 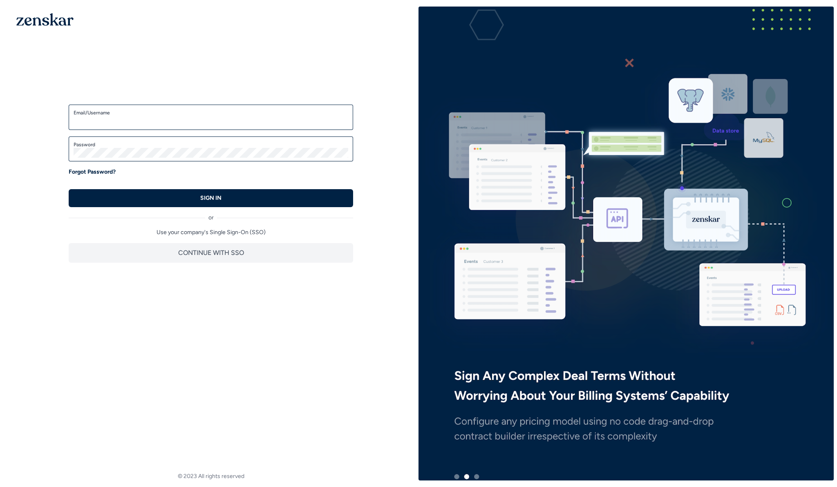 I want to click on p: Use your company's Single Sign-On (SSO), so click(x=211, y=233).